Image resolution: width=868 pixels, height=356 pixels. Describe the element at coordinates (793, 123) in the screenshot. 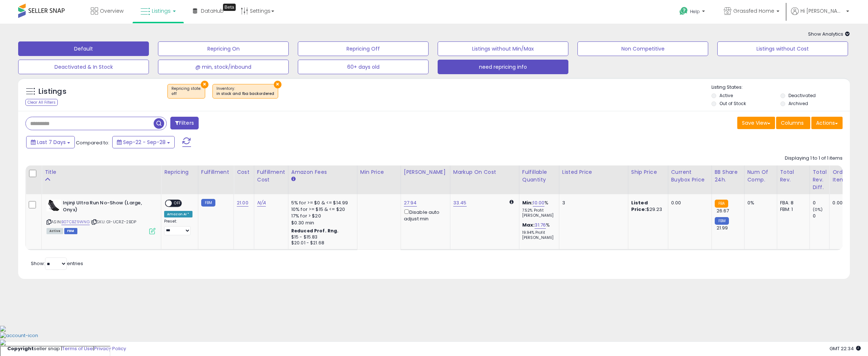

I see `button: Columns` at that location.